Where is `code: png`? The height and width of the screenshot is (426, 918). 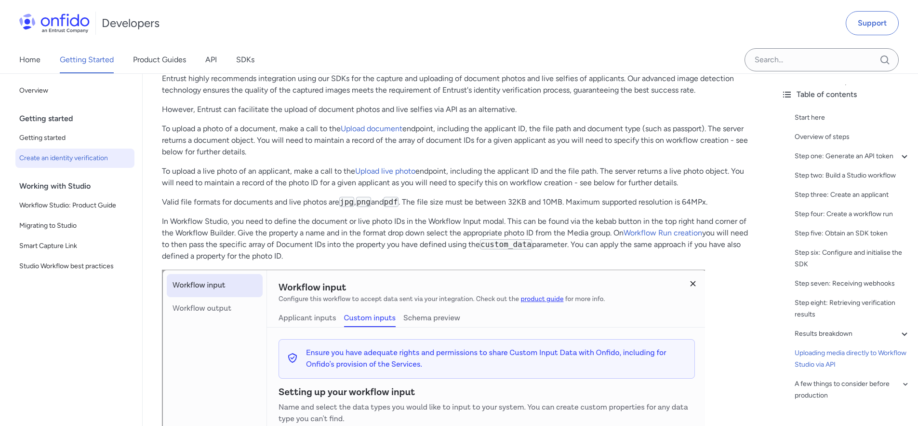
code: png is located at coordinates (363, 202).